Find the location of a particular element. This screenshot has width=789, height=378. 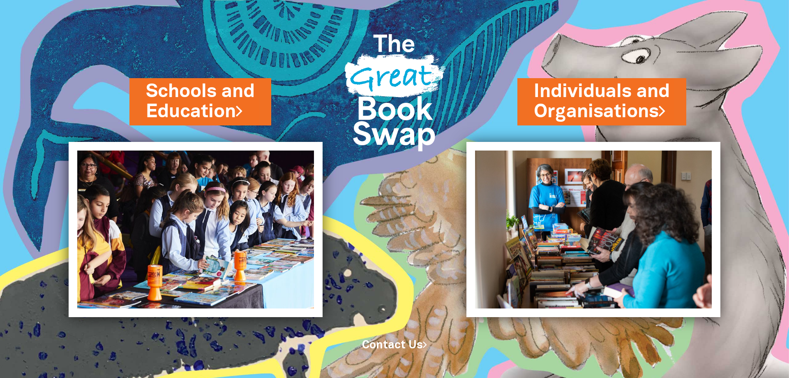

img: Great Bookswap logo is located at coordinates (395, 89).